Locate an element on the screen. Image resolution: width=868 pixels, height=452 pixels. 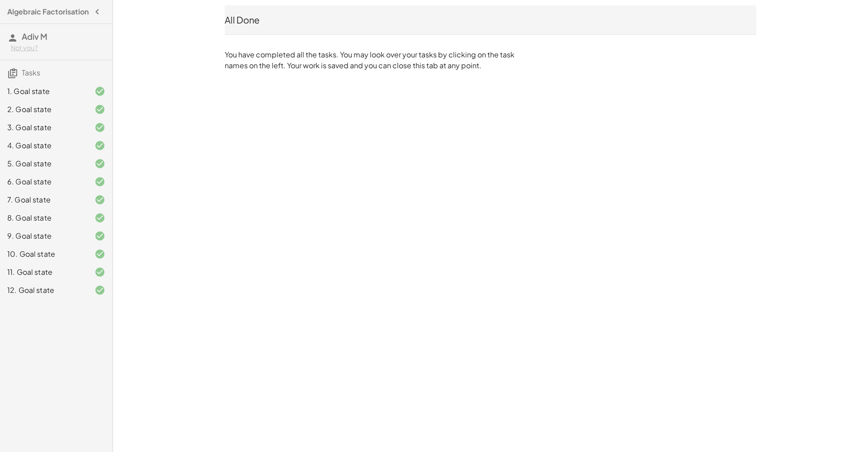
div: 4. Goal state is located at coordinates (43, 145).